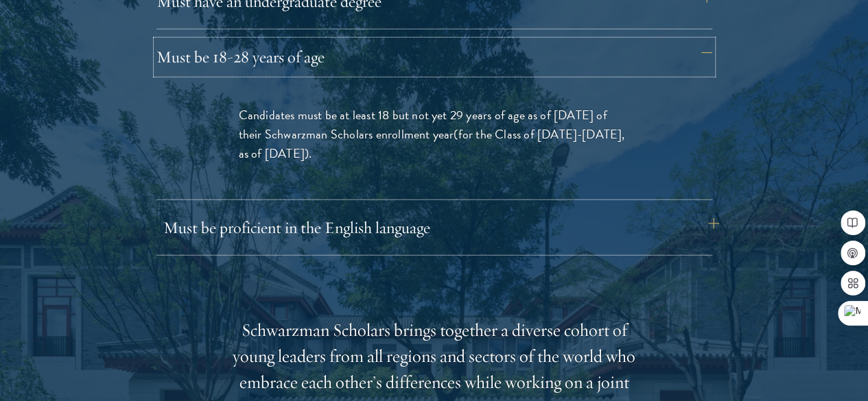  I want to click on button: Must be proficient in the English language, so click(441, 228).